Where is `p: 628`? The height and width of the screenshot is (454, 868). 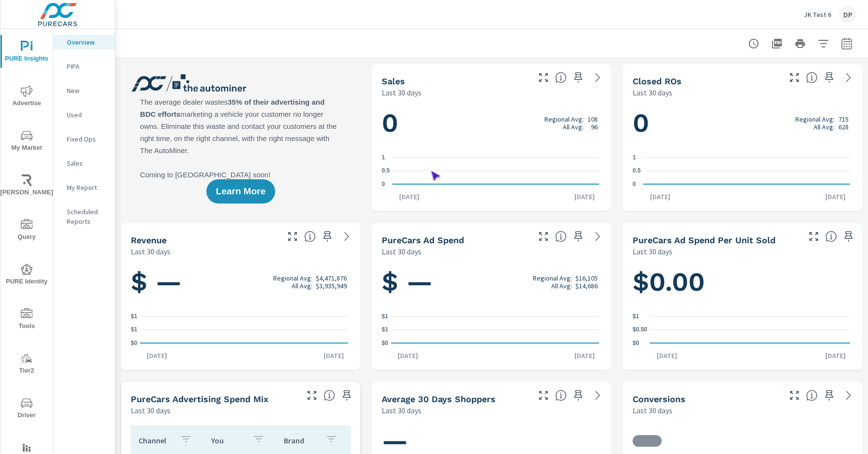 p: 628 is located at coordinates (844, 127).